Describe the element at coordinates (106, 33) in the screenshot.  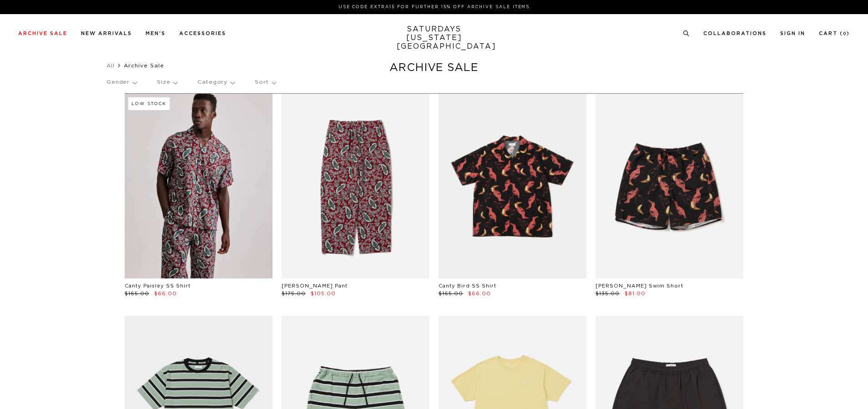
I see `a: New Arrivals` at that location.